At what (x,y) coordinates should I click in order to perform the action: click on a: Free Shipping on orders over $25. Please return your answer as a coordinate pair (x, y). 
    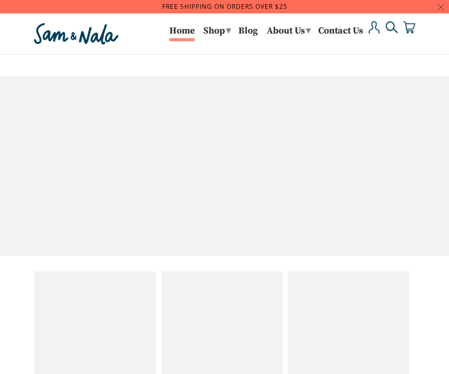
    Looking at the image, I should click on (225, 6).